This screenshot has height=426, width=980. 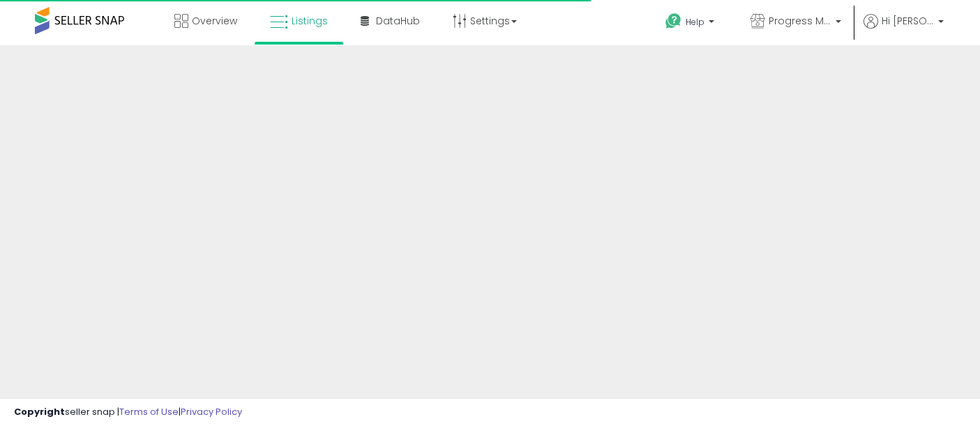 I want to click on a: Help, so click(x=691, y=23).